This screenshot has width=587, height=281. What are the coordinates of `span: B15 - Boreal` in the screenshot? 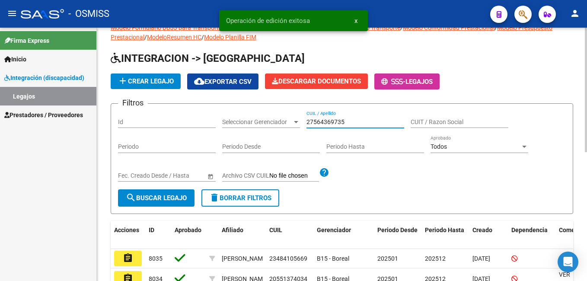 It's located at (333, 259).